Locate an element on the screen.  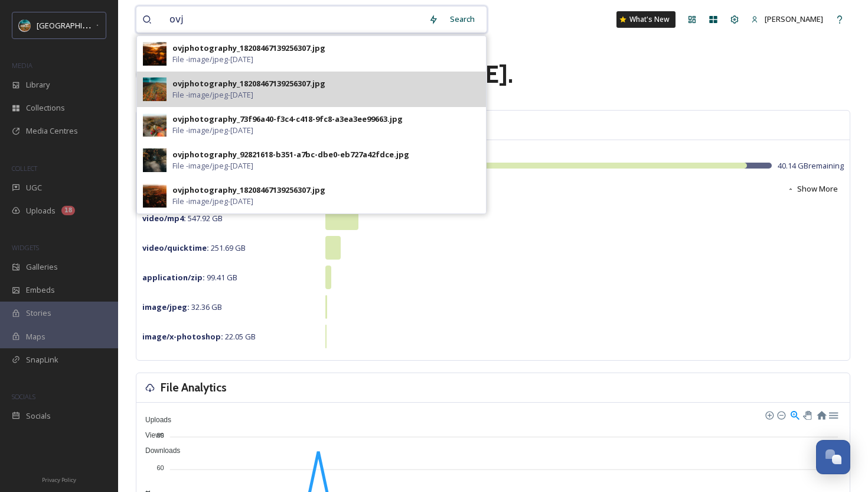
span: SOCIALS is located at coordinates (24, 397).